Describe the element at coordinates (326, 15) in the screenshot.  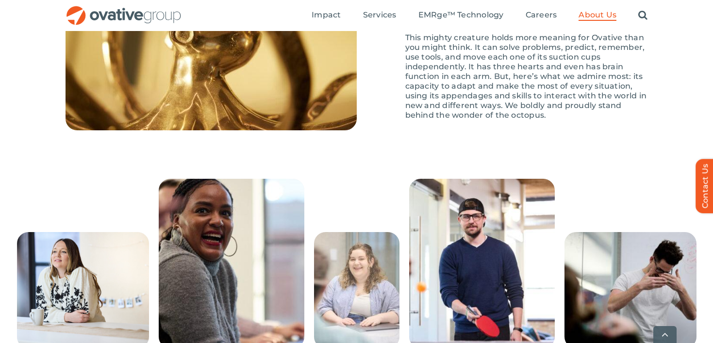
I see `span: Impact` at that location.